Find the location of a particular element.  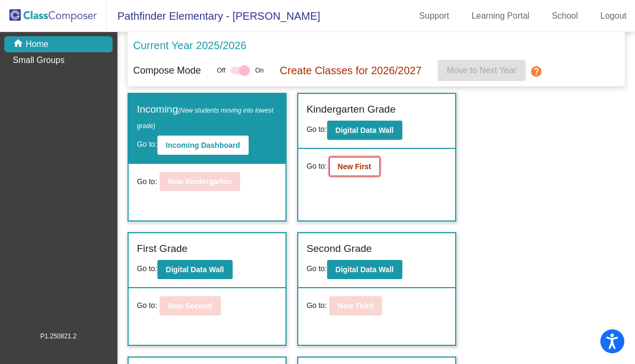

a: Learning Portal is located at coordinates (501, 16).